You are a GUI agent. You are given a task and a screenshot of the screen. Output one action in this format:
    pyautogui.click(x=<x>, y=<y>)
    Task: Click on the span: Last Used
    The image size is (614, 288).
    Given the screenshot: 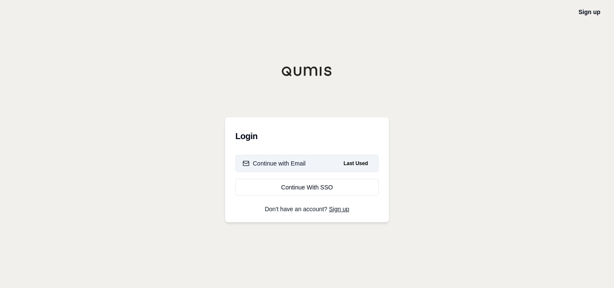 What is the action you would take?
    pyautogui.click(x=356, y=163)
    